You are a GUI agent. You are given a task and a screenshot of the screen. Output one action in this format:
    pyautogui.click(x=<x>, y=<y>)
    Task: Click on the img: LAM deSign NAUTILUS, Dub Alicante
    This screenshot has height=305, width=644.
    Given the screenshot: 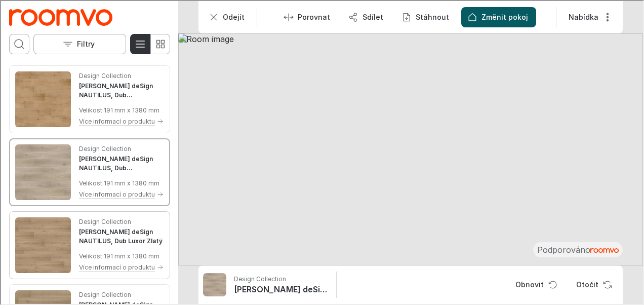 What is the action you would take?
    pyautogui.click(x=214, y=284)
    